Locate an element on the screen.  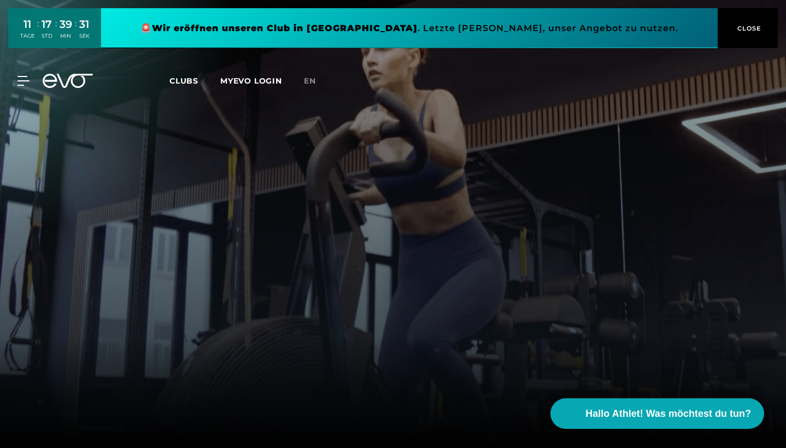
button: Hallo Athlet! Was möchtest du tun? is located at coordinates (657, 414).